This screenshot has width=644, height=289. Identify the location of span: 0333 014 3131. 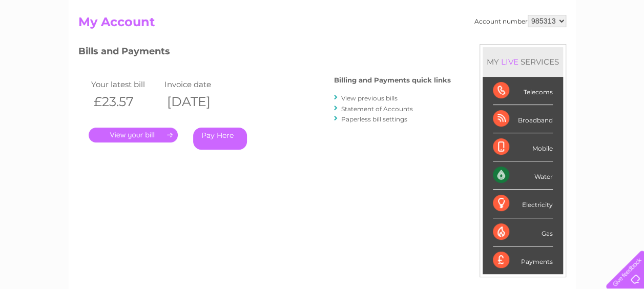
(486, 11).